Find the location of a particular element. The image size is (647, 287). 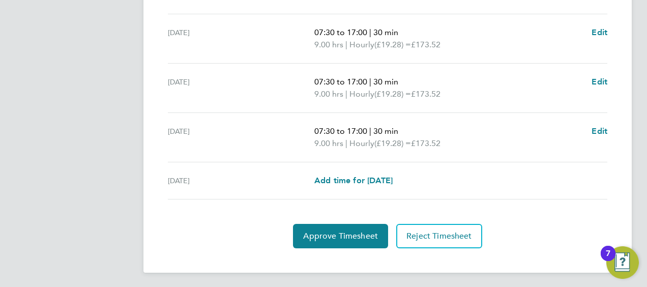

div: 7 is located at coordinates (608, 260).